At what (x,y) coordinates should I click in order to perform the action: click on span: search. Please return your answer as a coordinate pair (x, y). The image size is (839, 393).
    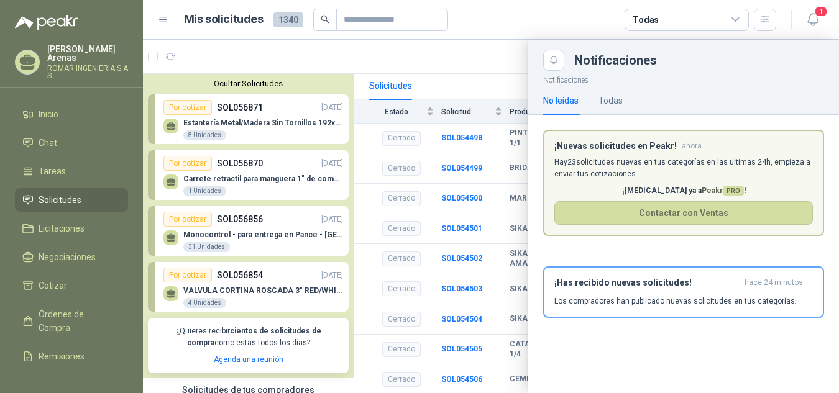
    Looking at the image, I should click on (325, 19).